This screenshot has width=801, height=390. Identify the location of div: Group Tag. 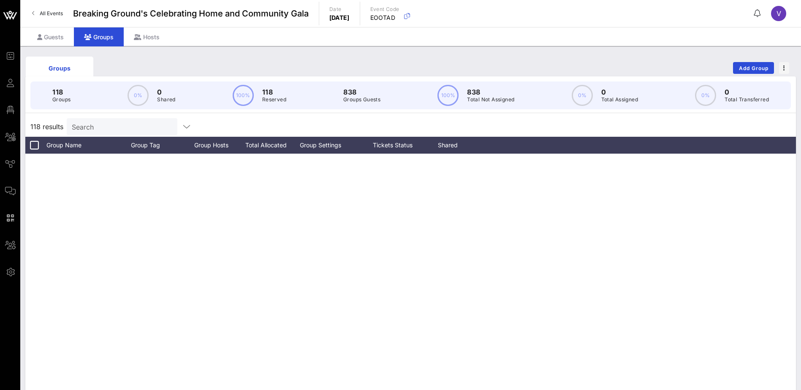
(160, 145).